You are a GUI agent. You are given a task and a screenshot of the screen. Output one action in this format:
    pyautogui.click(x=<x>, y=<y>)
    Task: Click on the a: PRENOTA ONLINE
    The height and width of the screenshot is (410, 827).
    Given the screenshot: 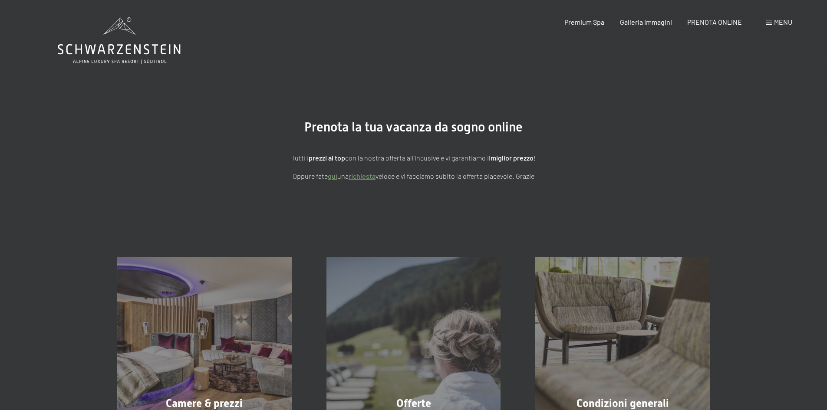 What is the action you would take?
    pyautogui.click(x=715, y=22)
    